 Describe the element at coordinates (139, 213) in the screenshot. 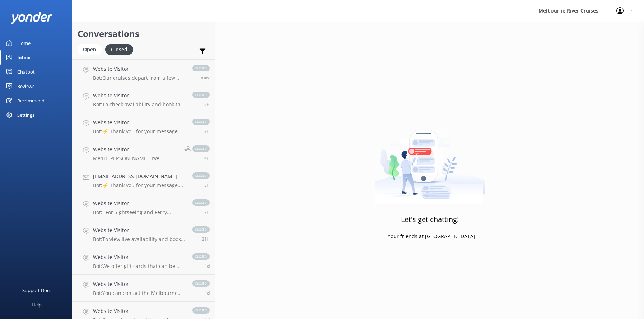

I see `p: Bot: - For Sightseeing and Ferry Cruises, cancellations or rescheduling can be done online up to ...` at that location.